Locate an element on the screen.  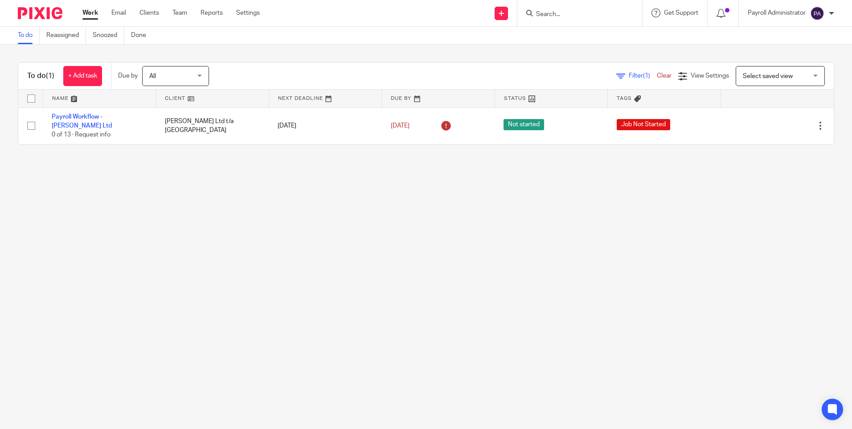
span: Get Support is located at coordinates (681, 13).